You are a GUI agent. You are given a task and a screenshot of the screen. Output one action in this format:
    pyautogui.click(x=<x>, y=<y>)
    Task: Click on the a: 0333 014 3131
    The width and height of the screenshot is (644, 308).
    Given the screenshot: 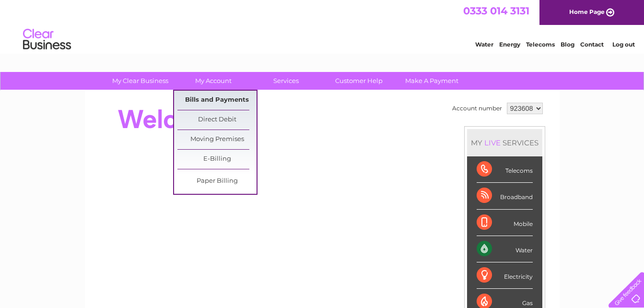 What is the action you would take?
    pyautogui.click(x=496, y=10)
    